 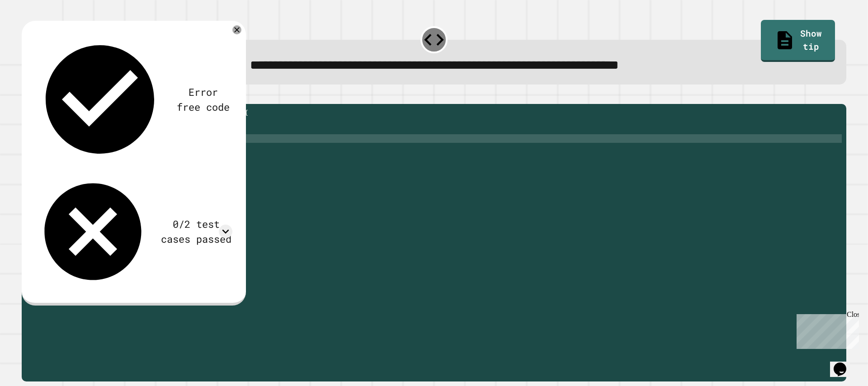 What do you see at coordinates (33, 31) in the screenshot?
I see `div: Chat with us now!Close` at bounding box center [33, 31].